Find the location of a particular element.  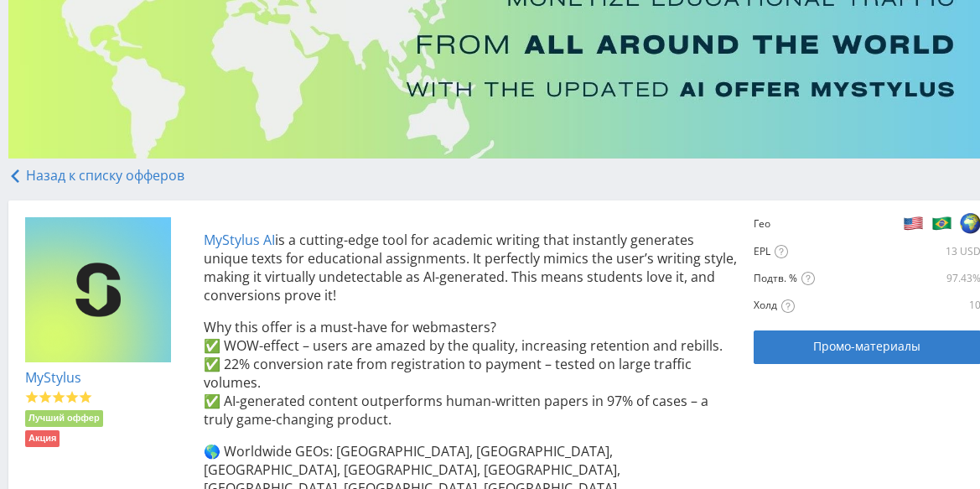

a: MyStylus is located at coordinates (52, 377).